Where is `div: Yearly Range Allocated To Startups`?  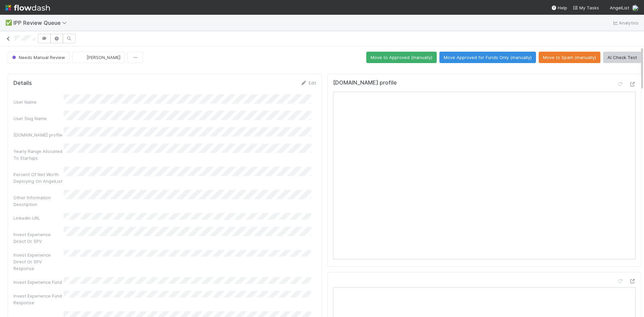
div: Yearly Range Allocated To Startups is located at coordinates (39, 155).